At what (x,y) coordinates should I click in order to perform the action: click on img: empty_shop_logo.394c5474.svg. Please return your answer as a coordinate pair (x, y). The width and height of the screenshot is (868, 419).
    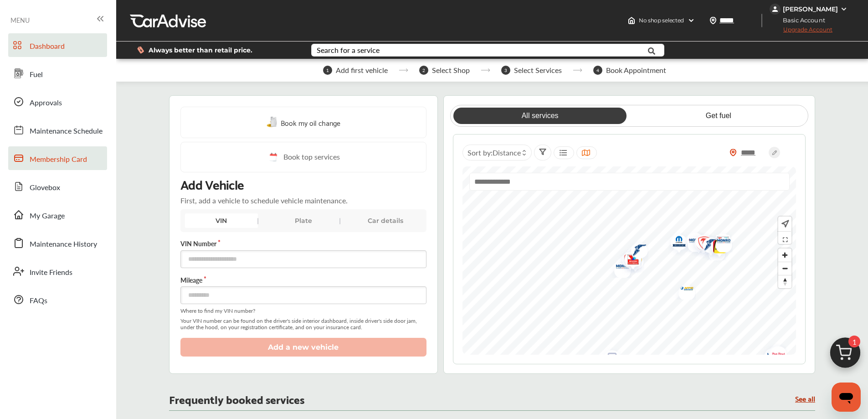
    Looking at the image, I should click on (608, 359).